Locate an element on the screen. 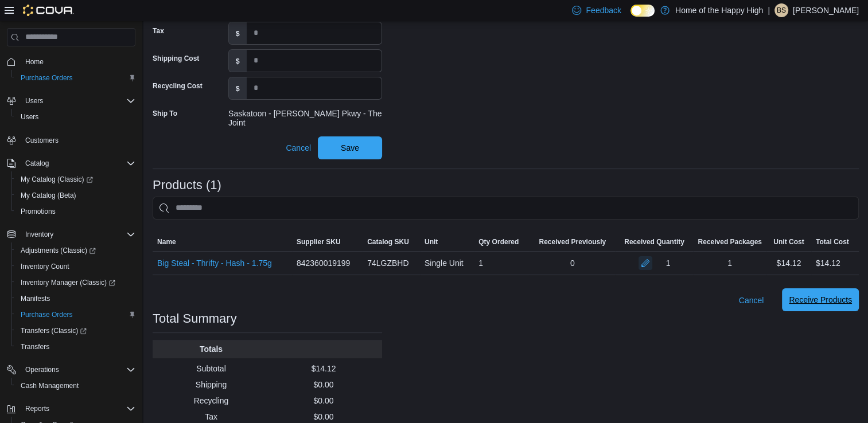  div: 0 is located at coordinates (572, 263).